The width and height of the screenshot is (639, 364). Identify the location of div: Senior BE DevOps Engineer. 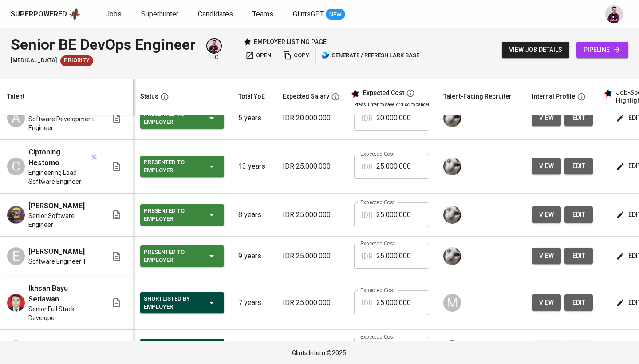
(103, 44).